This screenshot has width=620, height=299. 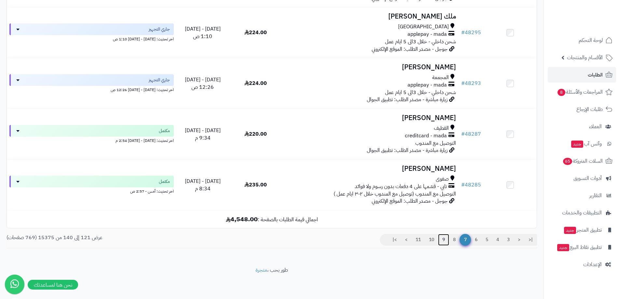 What do you see at coordinates (582, 92) in the screenshot?
I see `a: المراجعات والأسئلة8` at bounding box center [582, 92].